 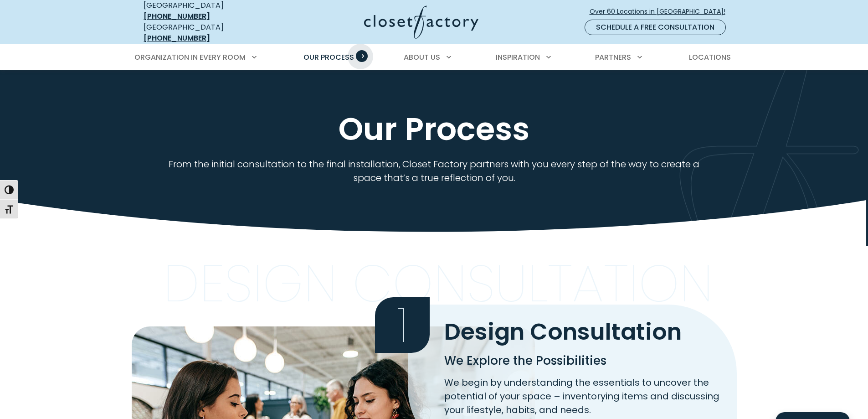 What do you see at coordinates (585, 396) in the screenshot?
I see `p: We begin by understanding the essentials to uncover the potential of your space – inventorying it...` at bounding box center [585, 396].